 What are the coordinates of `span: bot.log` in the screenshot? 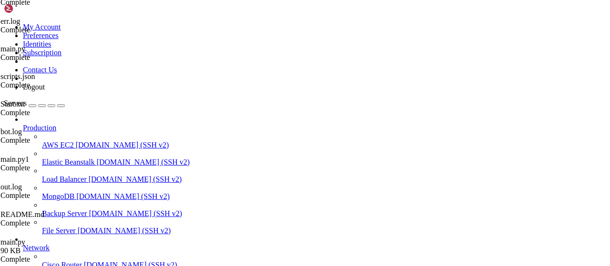 It's located at (11, 131).